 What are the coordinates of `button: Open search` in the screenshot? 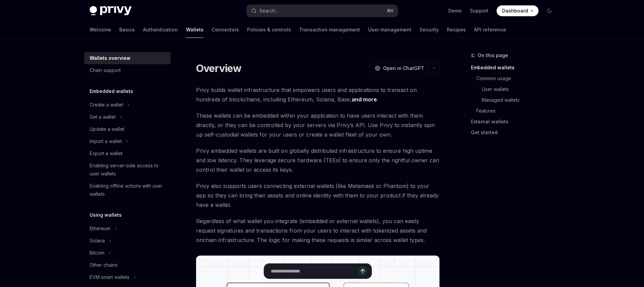 It's located at (322, 11).